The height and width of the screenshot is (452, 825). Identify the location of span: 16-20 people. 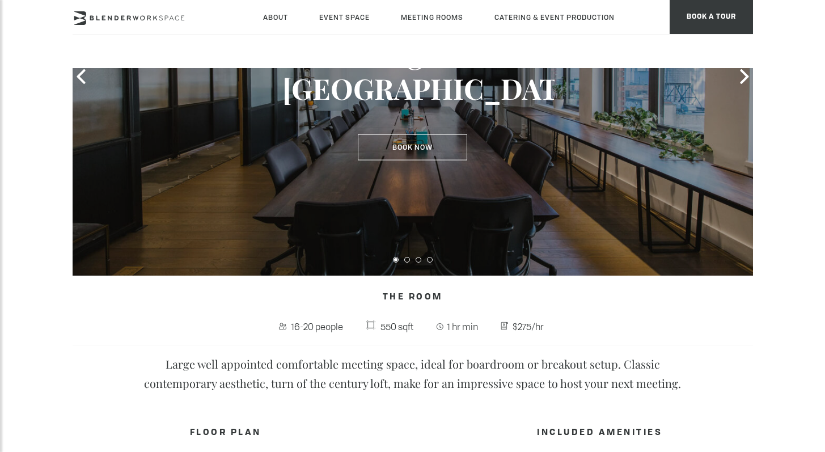
(317, 327).